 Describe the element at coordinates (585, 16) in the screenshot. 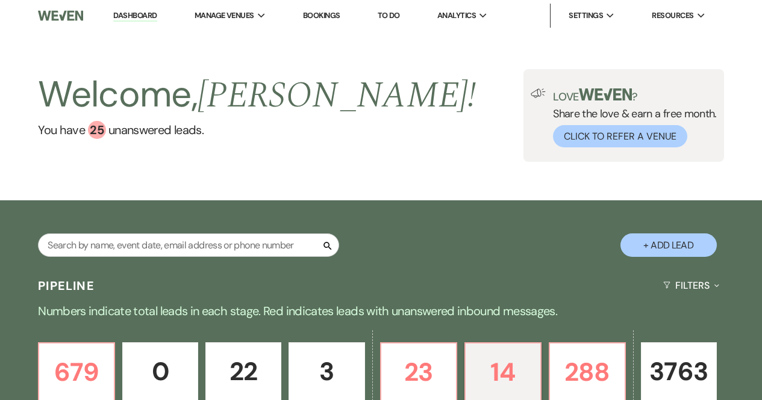

I see `span: Settings` at that location.